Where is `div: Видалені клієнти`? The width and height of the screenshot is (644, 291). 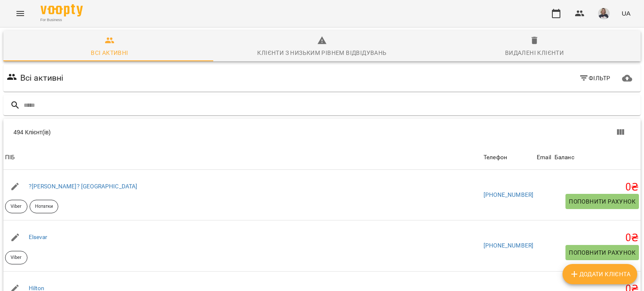
div: Видалені клієнти is located at coordinates (534, 53).